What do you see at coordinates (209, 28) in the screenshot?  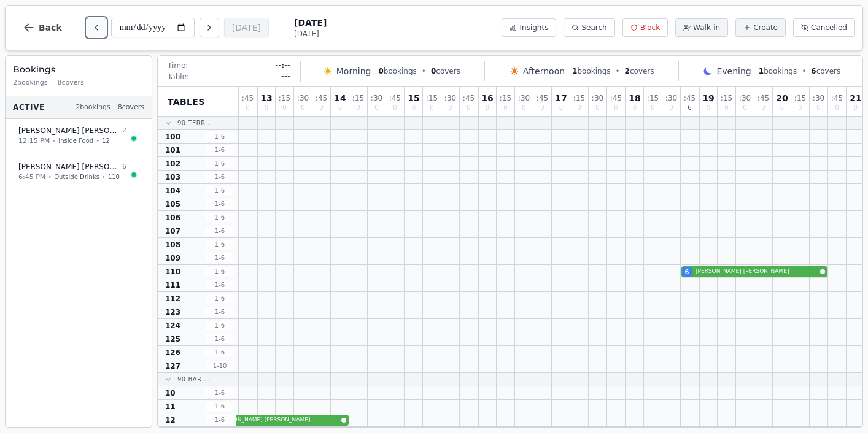 I see `button: Next day` at bounding box center [209, 28].